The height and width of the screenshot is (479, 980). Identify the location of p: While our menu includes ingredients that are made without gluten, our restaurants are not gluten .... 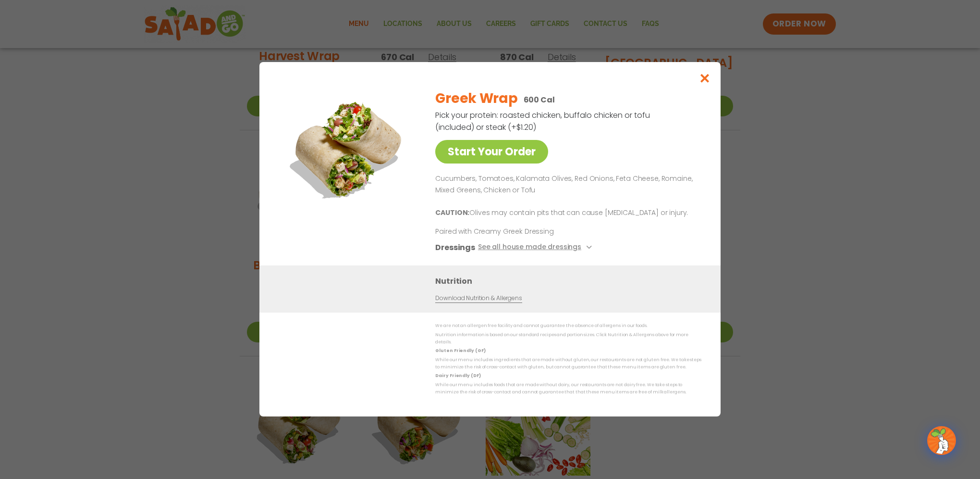
(568, 363).